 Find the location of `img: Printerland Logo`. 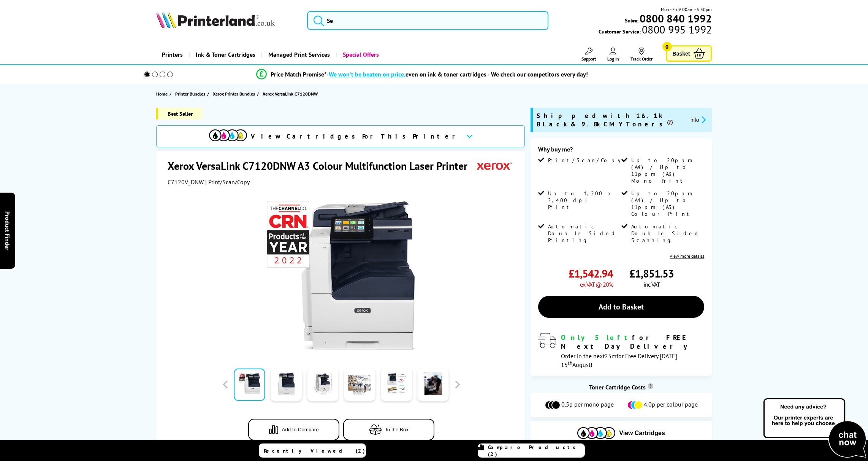

img: Printerland Logo is located at coordinates (216, 20).